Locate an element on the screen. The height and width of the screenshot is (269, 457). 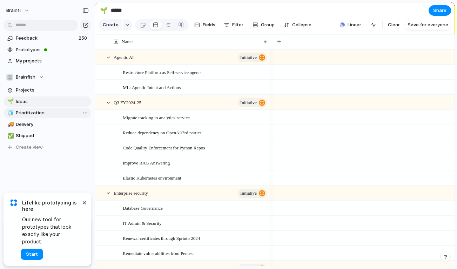
span: ML: Agentic Intent and Actions is located at coordinates (151, 87).